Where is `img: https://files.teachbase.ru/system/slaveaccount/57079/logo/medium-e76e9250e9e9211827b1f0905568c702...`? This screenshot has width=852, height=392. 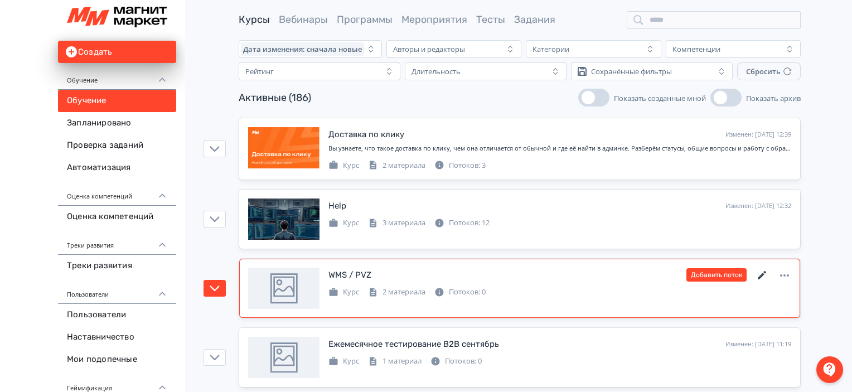
img: https://files.teachbase.ru/system/slaveaccount/57079/logo/medium-e76e9250e9e9211827b1f0905568c702... is located at coordinates (117, 17).